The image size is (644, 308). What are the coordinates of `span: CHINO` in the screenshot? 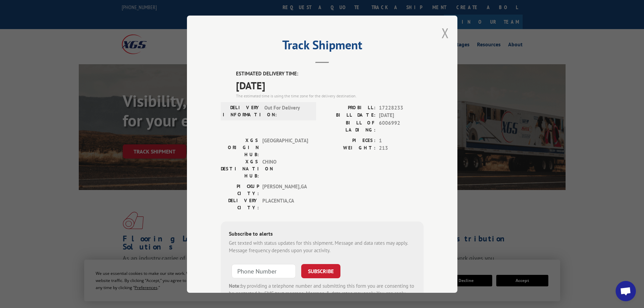 It's located at (285, 168).